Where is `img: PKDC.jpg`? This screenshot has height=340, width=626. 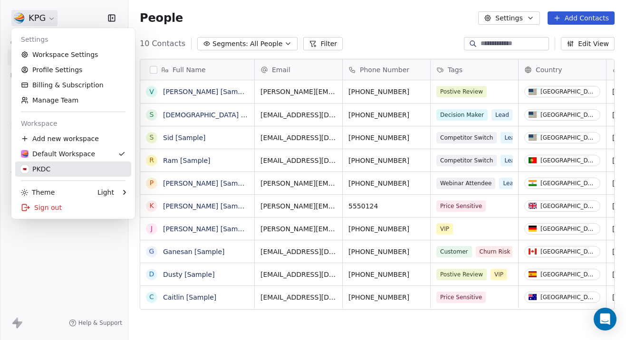 img: PKDC.jpg is located at coordinates (25, 169).